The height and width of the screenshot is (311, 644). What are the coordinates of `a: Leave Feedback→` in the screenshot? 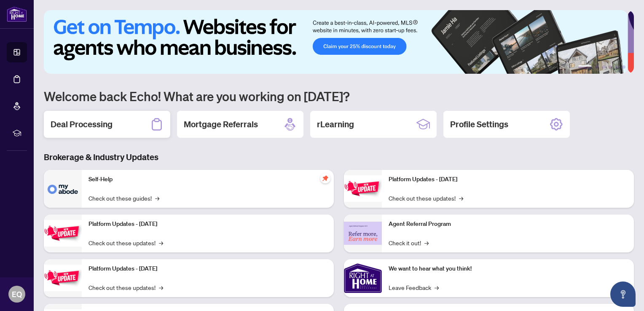 It's located at (414, 287).